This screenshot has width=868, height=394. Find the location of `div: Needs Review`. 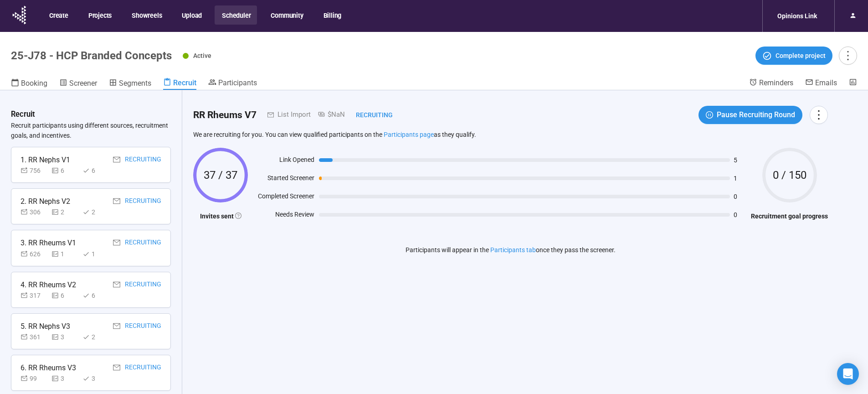

div: Needs Review is located at coordinates (283, 216).